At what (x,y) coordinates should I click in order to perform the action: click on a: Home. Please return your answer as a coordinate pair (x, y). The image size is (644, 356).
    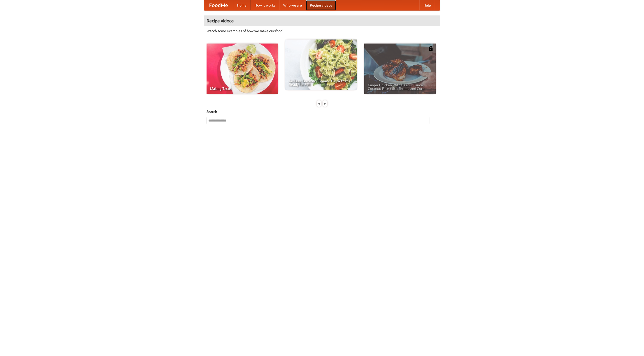
    Looking at the image, I should click on (242, 5).